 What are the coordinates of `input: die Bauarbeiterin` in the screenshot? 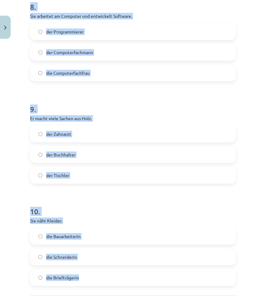 It's located at (40, 236).